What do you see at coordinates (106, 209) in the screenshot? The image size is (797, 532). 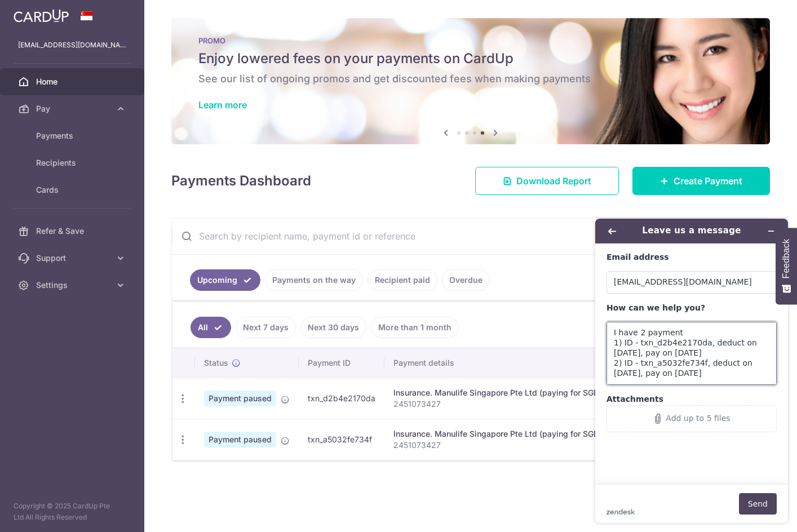 I see `button: Attachments` at bounding box center [106, 209].